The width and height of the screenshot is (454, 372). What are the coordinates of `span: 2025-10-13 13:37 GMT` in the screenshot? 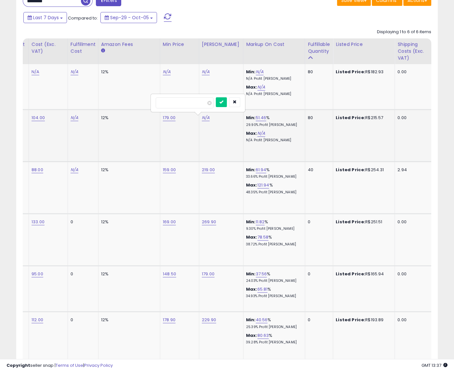 It's located at (435, 365).